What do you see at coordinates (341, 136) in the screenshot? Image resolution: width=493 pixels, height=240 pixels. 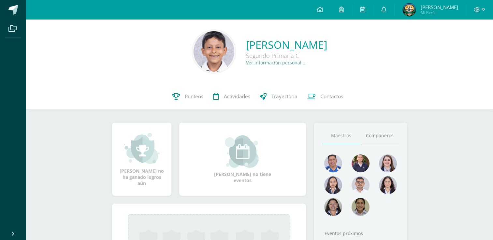 I see `a: Maestros` at bounding box center [341, 136].